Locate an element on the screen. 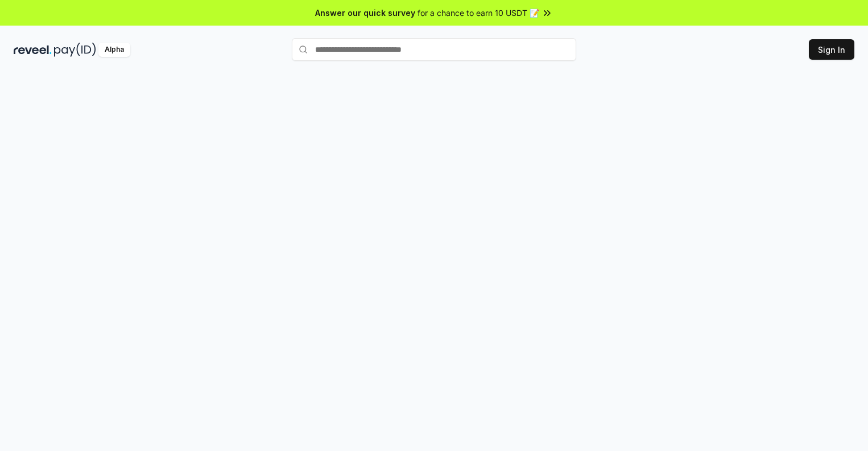 Image resolution: width=868 pixels, height=451 pixels. div: Alpha is located at coordinates (114, 50).